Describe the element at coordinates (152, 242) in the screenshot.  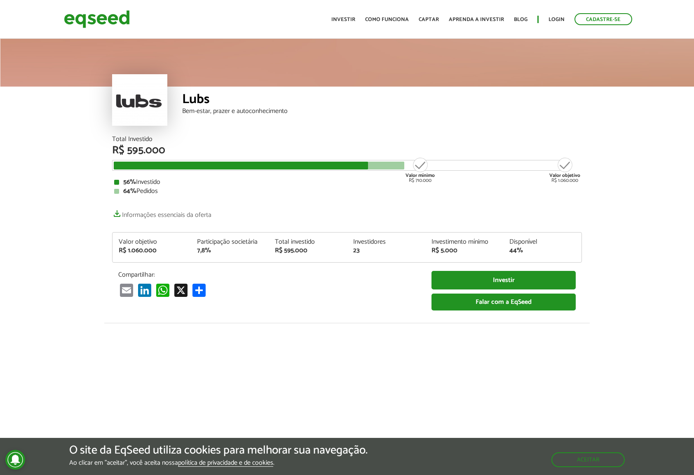
I see `div: Valor objetivo` at that location.